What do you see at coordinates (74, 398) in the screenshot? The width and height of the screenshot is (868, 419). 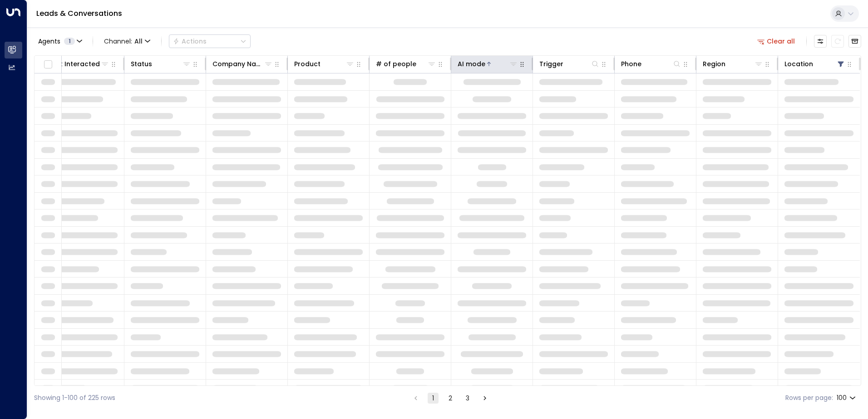 I see `div: Showing 1-100 of 225 rows` at bounding box center [74, 398].